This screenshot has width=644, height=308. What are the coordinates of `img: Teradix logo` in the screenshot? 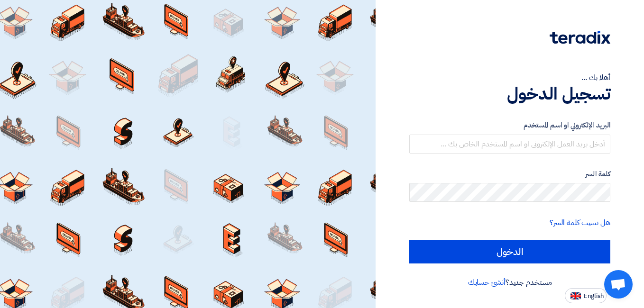 It's located at (580, 38).